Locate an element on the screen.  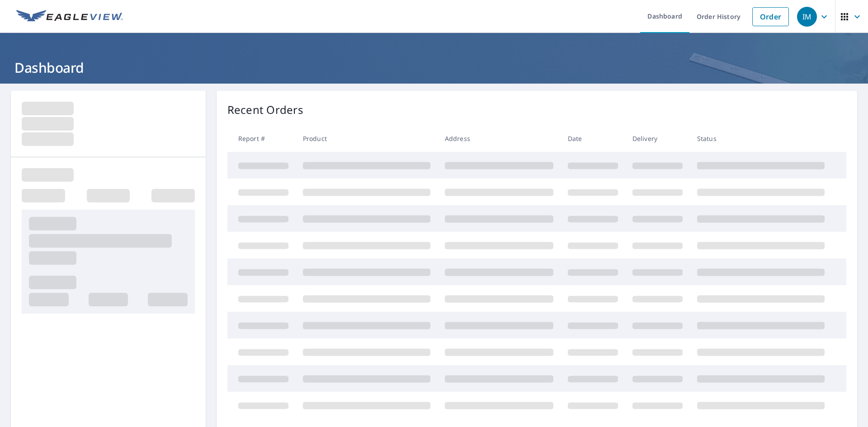
th: Date is located at coordinates (593, 138).